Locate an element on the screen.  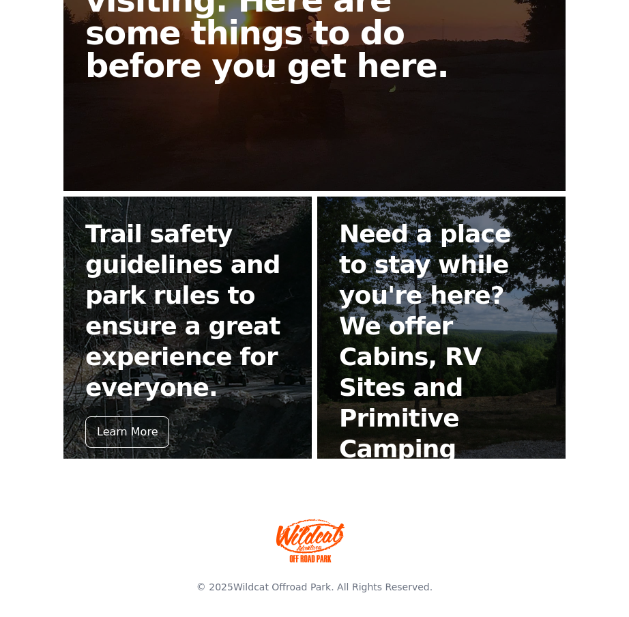
span: © 2025 . All Rights Reserved. is located at coordinates (315, 587).